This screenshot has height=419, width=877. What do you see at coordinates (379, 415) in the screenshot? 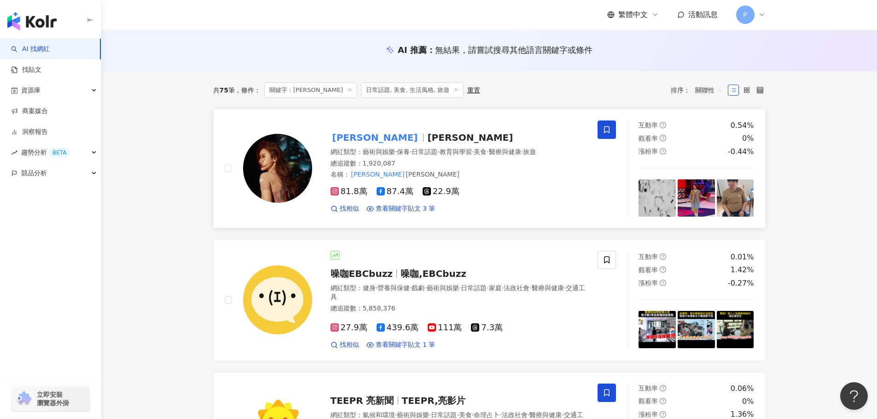
I see `span: 氣候和環境` at bounding box center [379, 415].